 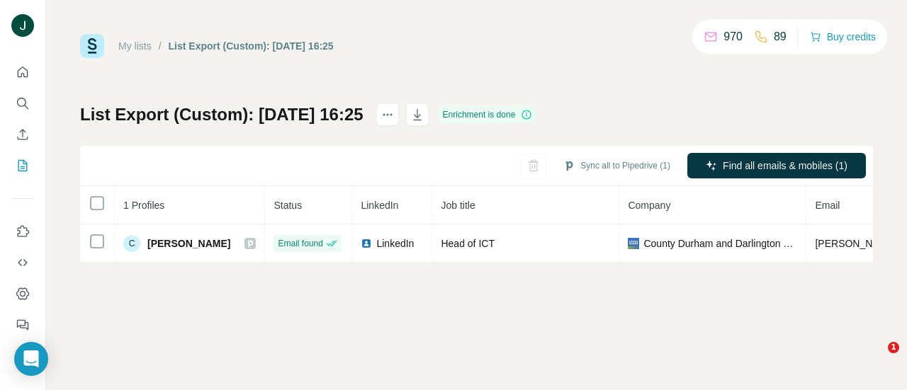 I want to click on p: 970, so click(x=733, y=37).